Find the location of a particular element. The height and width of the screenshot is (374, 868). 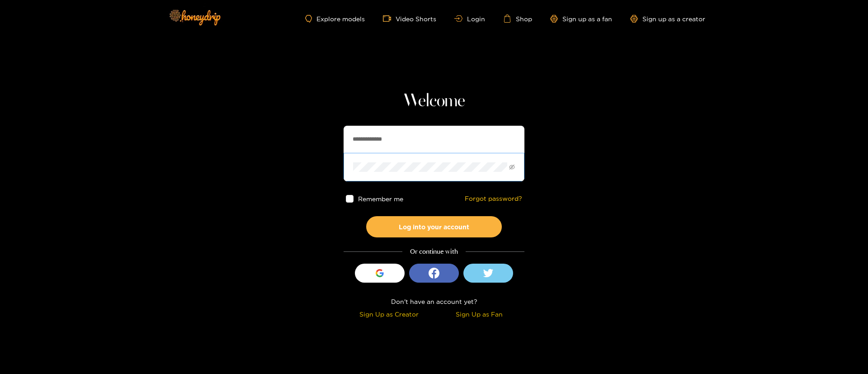

div: Sign Up as Fan is located at coordinates (479, 314).